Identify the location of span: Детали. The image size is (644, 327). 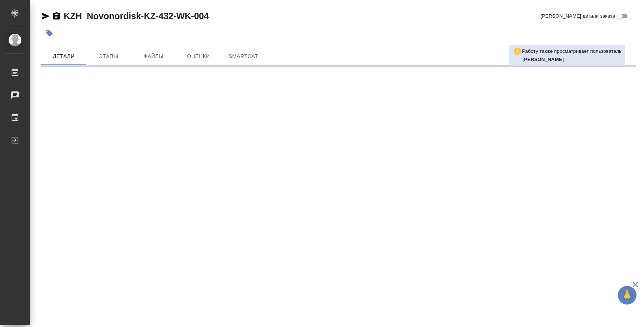
(64, 56).